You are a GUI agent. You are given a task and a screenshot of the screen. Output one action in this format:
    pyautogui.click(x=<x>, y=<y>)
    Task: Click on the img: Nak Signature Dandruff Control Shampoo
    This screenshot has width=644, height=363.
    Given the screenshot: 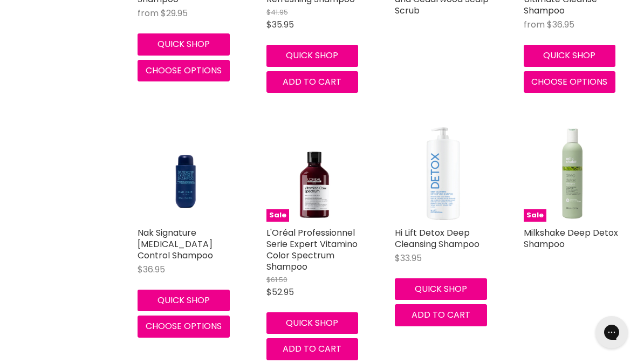 What is the action you would take?
    pyautogui.click(x=185, y=173)
    